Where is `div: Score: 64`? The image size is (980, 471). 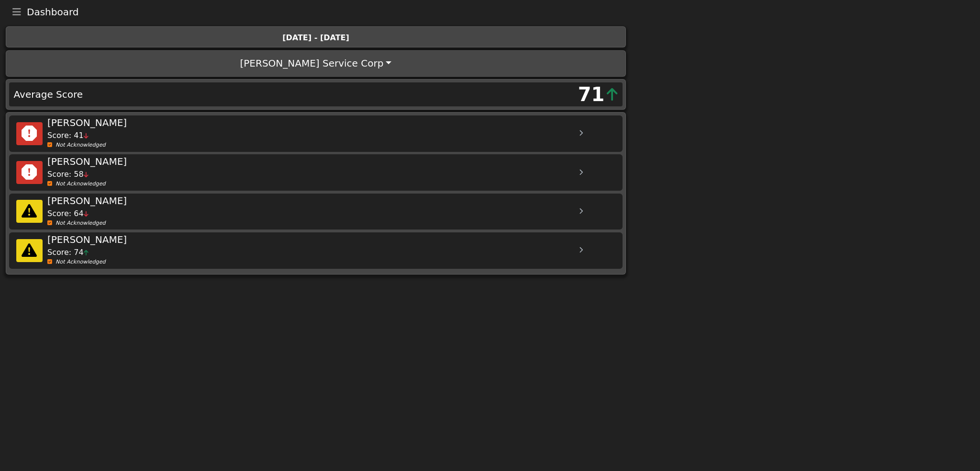 div: Score: 64 is located at coordinates (332, 214).